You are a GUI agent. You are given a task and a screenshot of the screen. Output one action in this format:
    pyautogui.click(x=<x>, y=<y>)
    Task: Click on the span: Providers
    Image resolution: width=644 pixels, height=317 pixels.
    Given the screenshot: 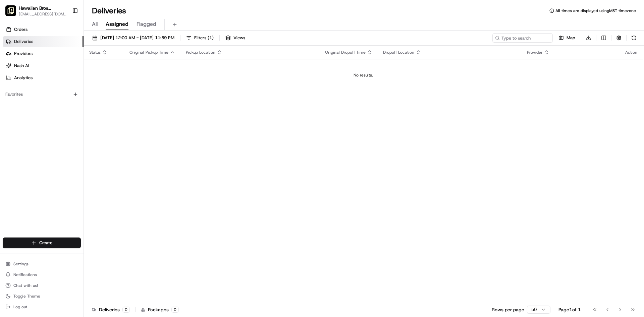 What is the action you would take?
    pyautogui.click(x=23, y=54)
    